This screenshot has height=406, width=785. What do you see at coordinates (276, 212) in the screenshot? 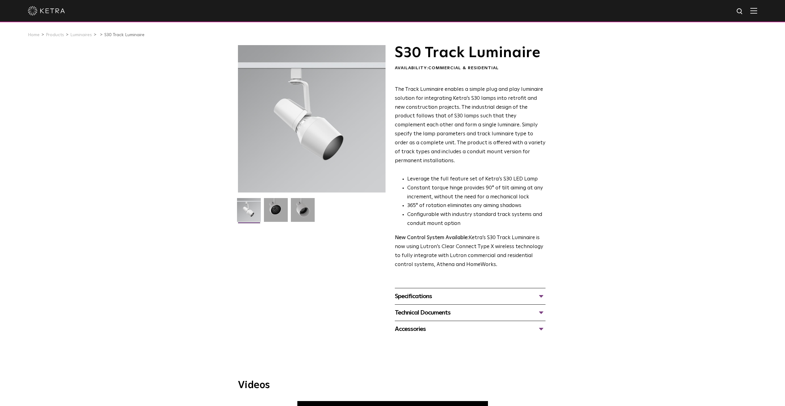
I see `img: 3b1b0dc7630e9da69e6b` at bounding box center [276, 212].